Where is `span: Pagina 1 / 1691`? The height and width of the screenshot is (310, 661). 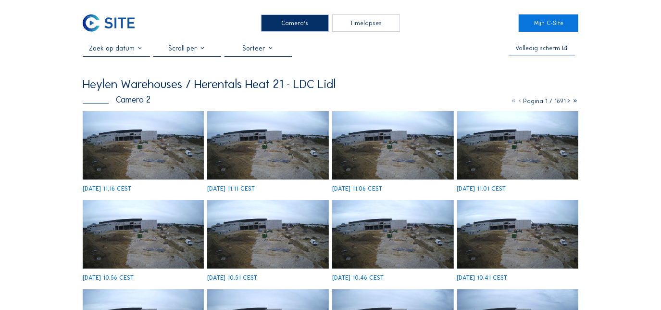
span: Pagina 1 / 1691 is located at coordinates (544, 101).